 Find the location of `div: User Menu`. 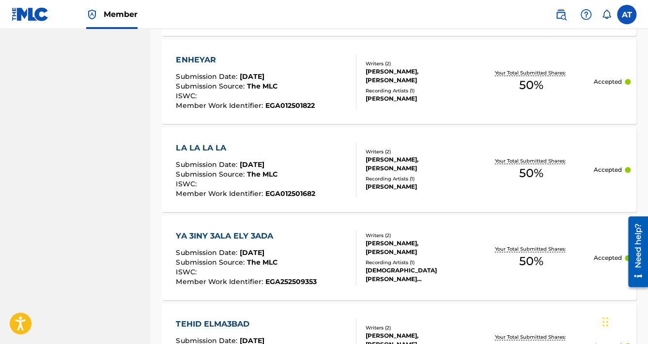

div: User Menu is located at coordinates (626, 15).